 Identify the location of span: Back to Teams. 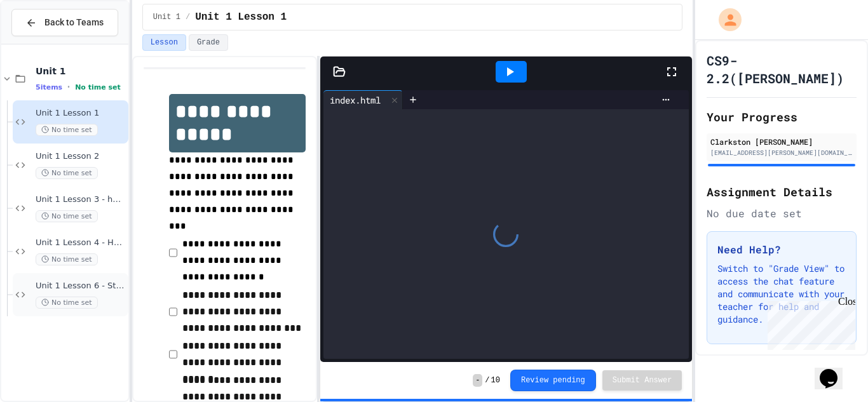
(74, 22).